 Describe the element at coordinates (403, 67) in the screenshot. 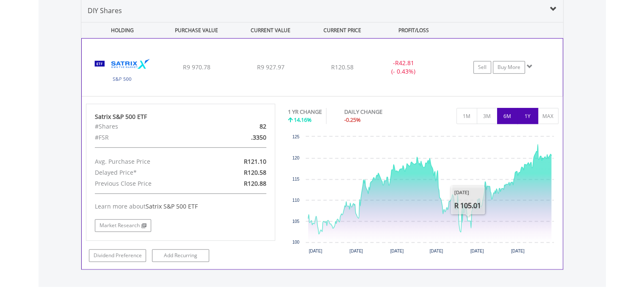

I see `div: - (- 0.43%)` at that location.